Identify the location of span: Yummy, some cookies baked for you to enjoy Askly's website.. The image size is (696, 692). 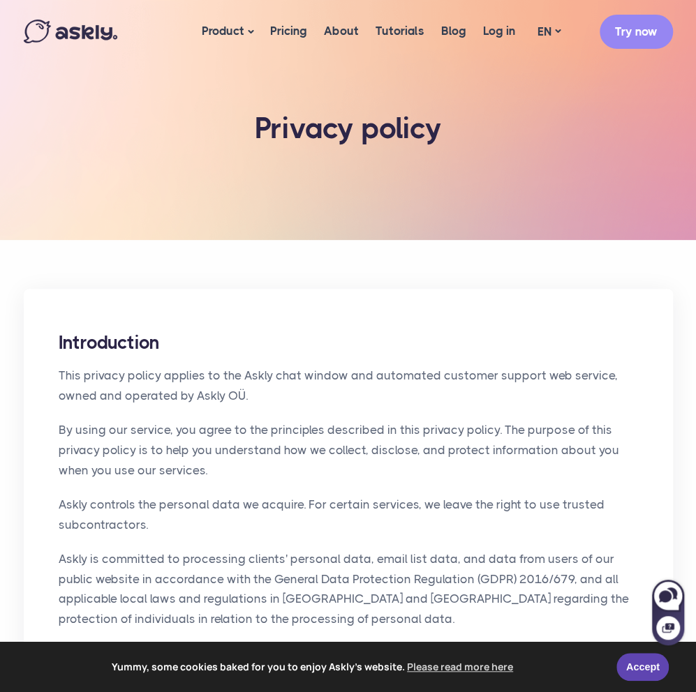
(313, 667).